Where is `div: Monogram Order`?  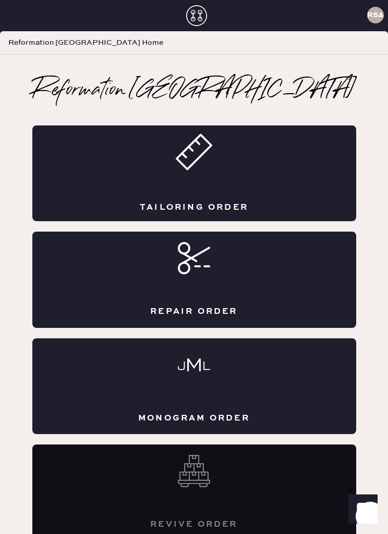 div: Monogram Order is located at coordinates (194, 418).